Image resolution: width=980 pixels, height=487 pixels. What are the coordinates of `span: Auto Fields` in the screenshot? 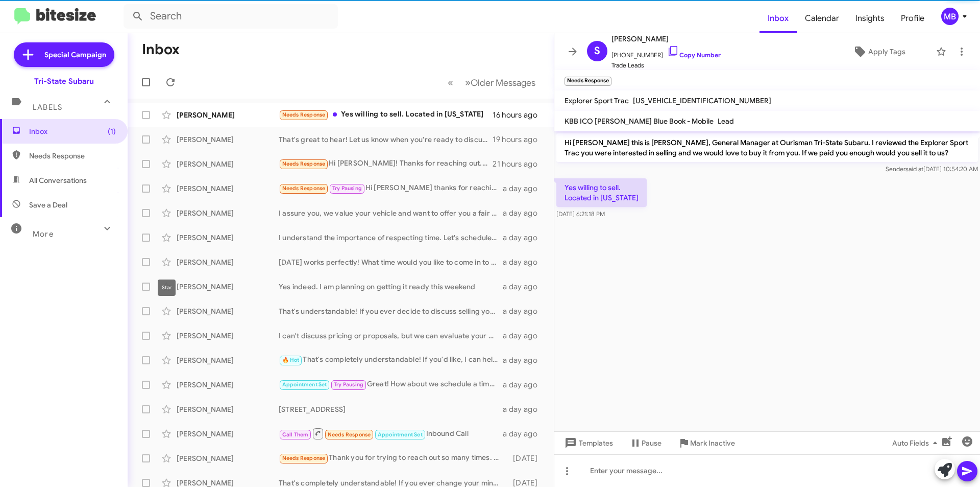 It's located at (917, 443).